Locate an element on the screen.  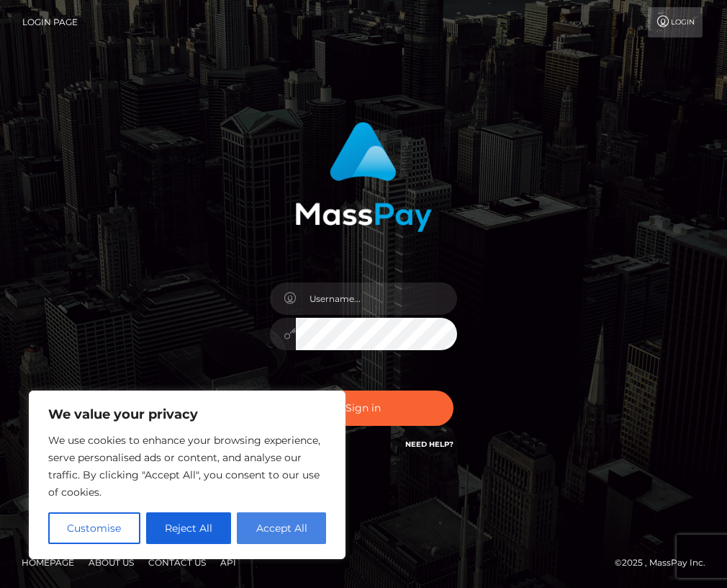
div: © 2025 , MassPay Inc. is located at coordinates (666, 562).